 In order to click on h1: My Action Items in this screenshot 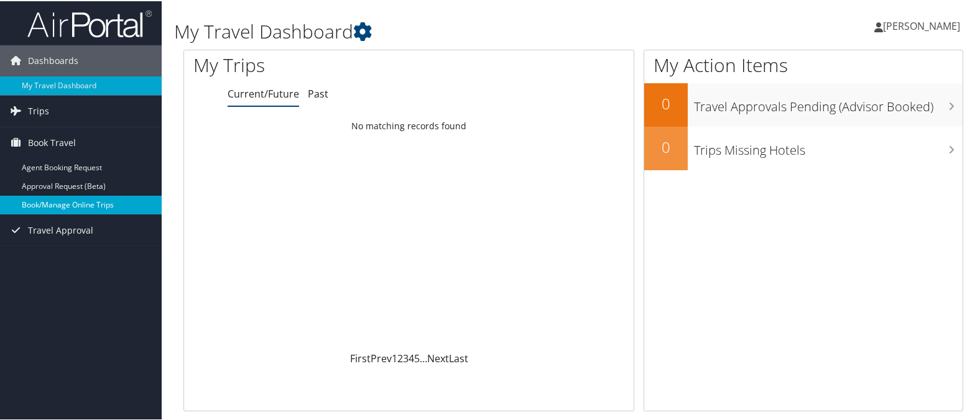, I will do `click(803, 64)`.